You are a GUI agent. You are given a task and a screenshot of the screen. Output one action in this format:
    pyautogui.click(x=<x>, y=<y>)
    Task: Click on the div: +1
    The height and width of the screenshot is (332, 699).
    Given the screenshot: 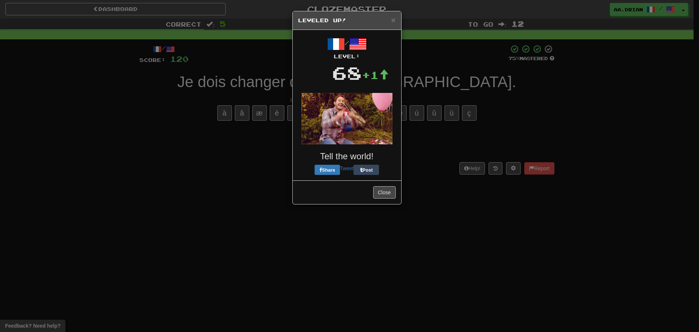 What is the action you would take?
    pyautogui.click(x=376, y=75)
    